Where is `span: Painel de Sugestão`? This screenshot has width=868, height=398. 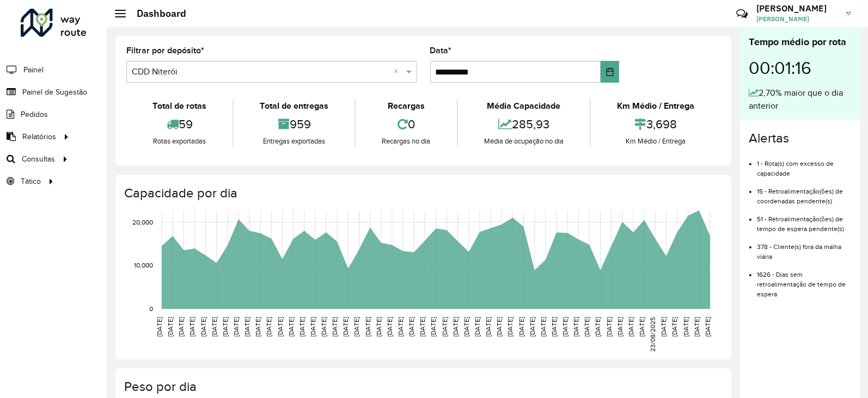
span: Painel de Sugestão is located at coordinates (54, 92).